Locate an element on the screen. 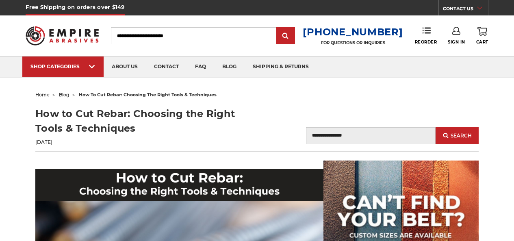 The height and width of the screenshot is (241, 514). a: faq is located at coordinates (200, 67).